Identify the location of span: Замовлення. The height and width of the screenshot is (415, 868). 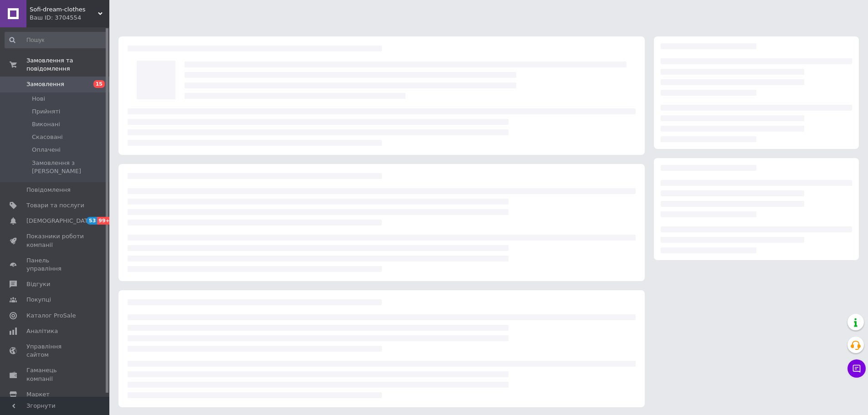
(45, 84).